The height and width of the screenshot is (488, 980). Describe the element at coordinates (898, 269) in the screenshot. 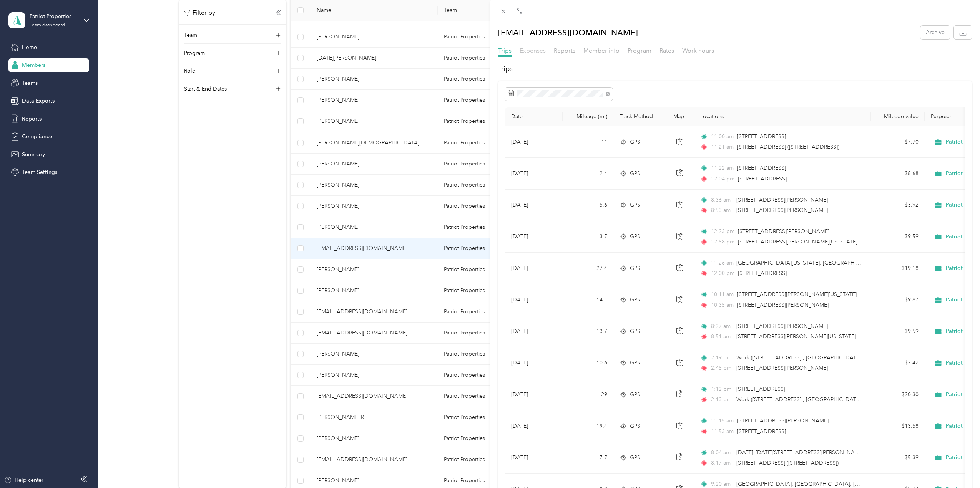

I see `td: $19.18` at that location.